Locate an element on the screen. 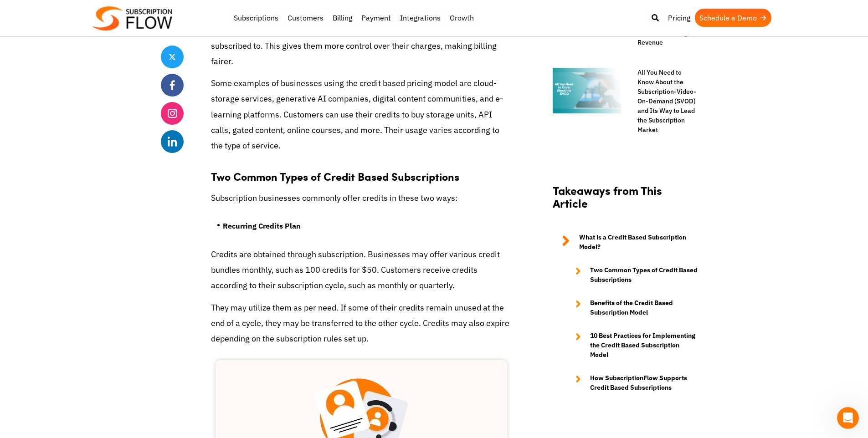  a: All You Need to Know About the Subscription-Video-On-Demand (SVOD) and Its Way to Lead the Subscr... is located at coordinates (664, 101).